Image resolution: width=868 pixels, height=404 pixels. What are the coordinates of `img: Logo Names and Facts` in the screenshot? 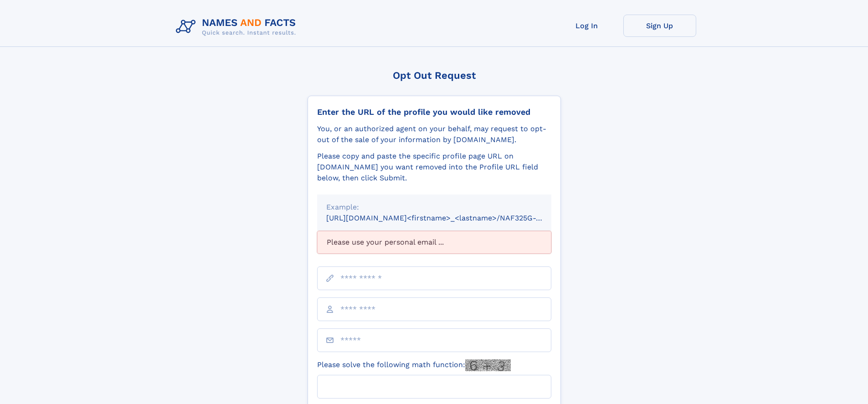 It's located at (238, 27).